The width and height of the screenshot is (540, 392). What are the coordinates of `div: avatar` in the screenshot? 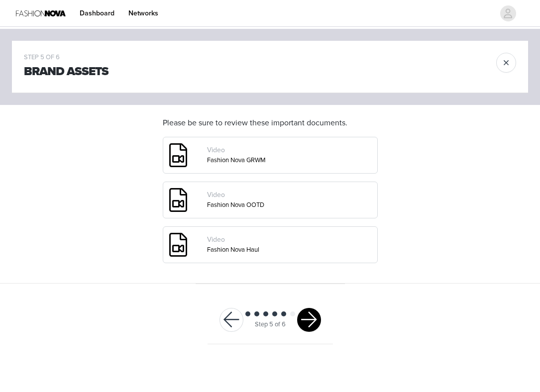 It's located at (508, 13).